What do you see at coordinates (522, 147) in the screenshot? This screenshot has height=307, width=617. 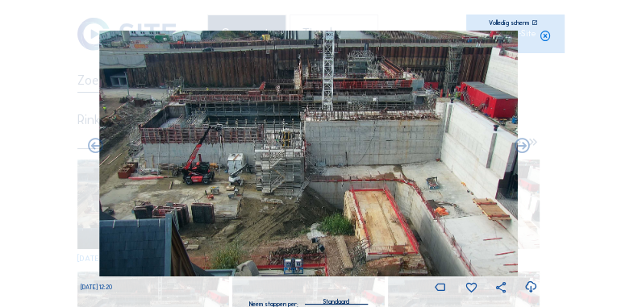 I see `i: Back` at bounding box center [522, 147].